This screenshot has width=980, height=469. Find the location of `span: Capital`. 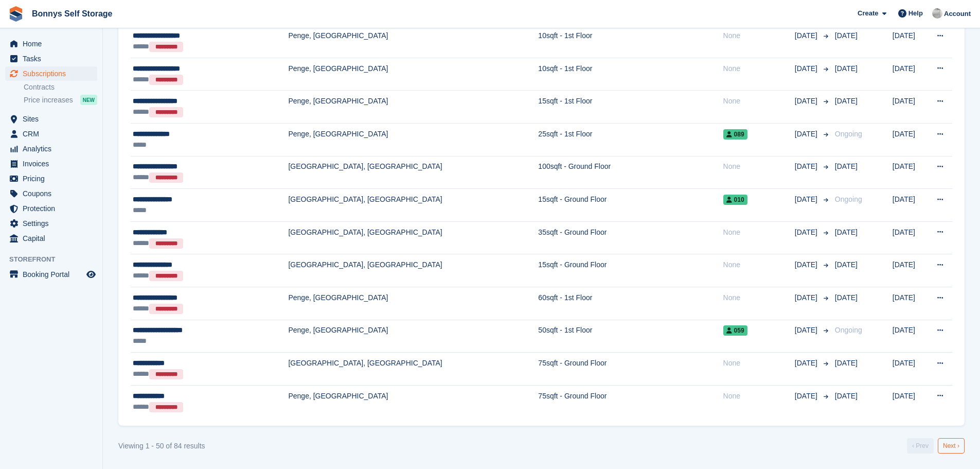

span: Capital is located at coordinates (53, 238).